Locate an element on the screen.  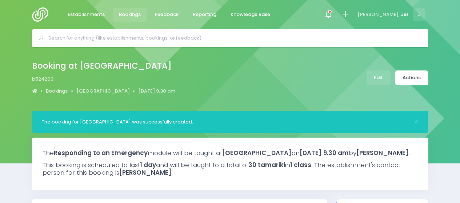
span: J is located at coordinates (419, 15).